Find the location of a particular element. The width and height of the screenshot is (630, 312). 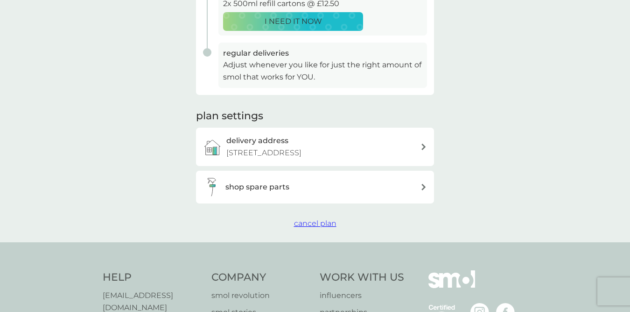

h3: delivery address is located at coordinates (257, 141).